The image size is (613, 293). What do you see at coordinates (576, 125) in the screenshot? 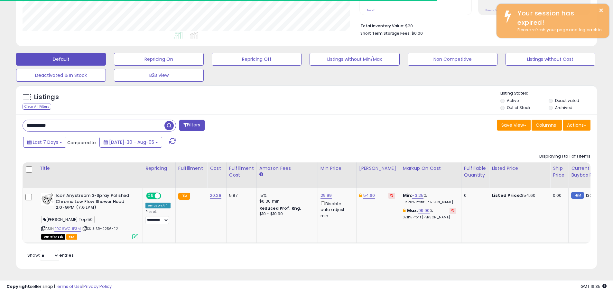
I see `button: Actions` at bounding box center [576, 125].